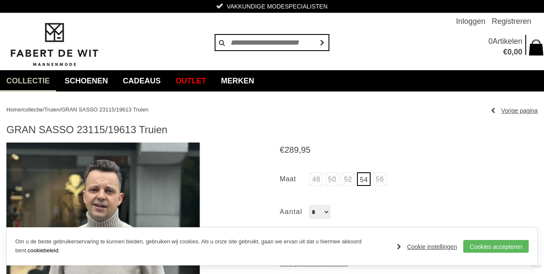 The height and width of the screenshot is (274, 544). What do you see at coordinates (105, 109) in the screenshot?
I see `a: GRAN SASSO 23115/19613 Truien` at bounding box center [105, 109].